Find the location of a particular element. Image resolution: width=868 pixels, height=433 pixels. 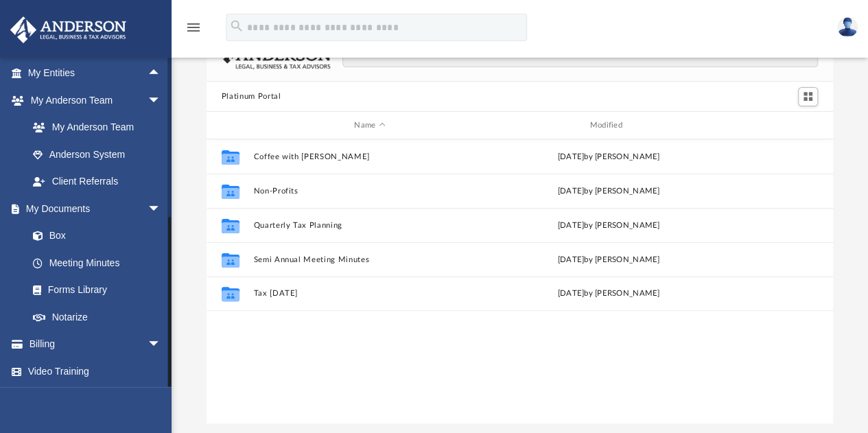

a: My Anderson Team is located at coordinates (93, 128).